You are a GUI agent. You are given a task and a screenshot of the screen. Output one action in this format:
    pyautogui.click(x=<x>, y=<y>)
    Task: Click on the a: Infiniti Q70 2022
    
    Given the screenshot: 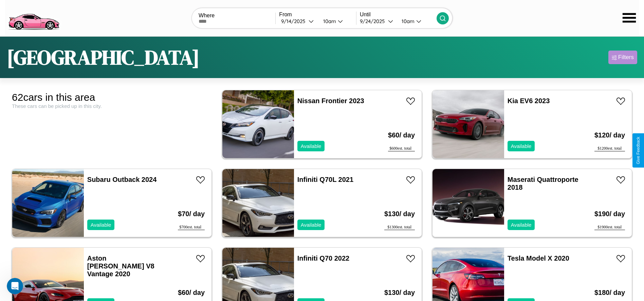 What is the action you would take?
    pyautogui.click(x=323, y=258)
    